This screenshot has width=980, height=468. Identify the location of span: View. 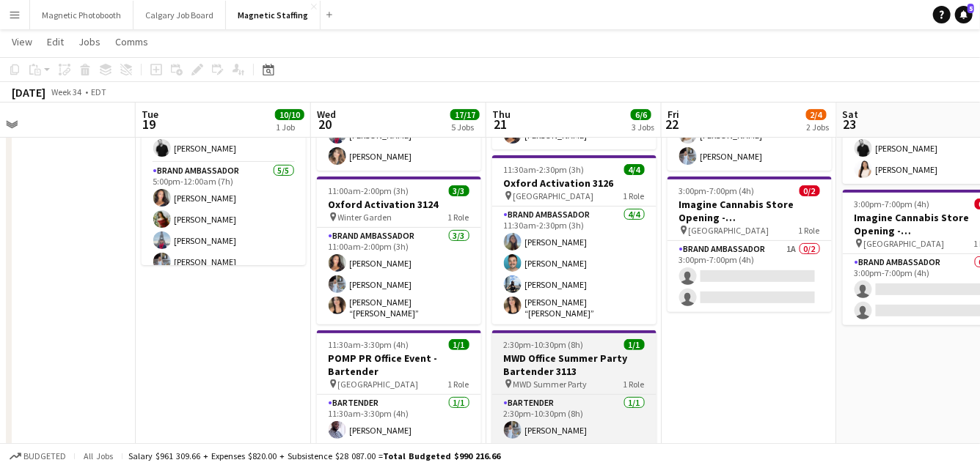
(22, 42).